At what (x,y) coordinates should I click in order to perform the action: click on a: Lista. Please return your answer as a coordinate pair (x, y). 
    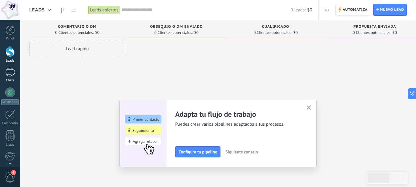
    Looking at the image, I should click on (74, 10).